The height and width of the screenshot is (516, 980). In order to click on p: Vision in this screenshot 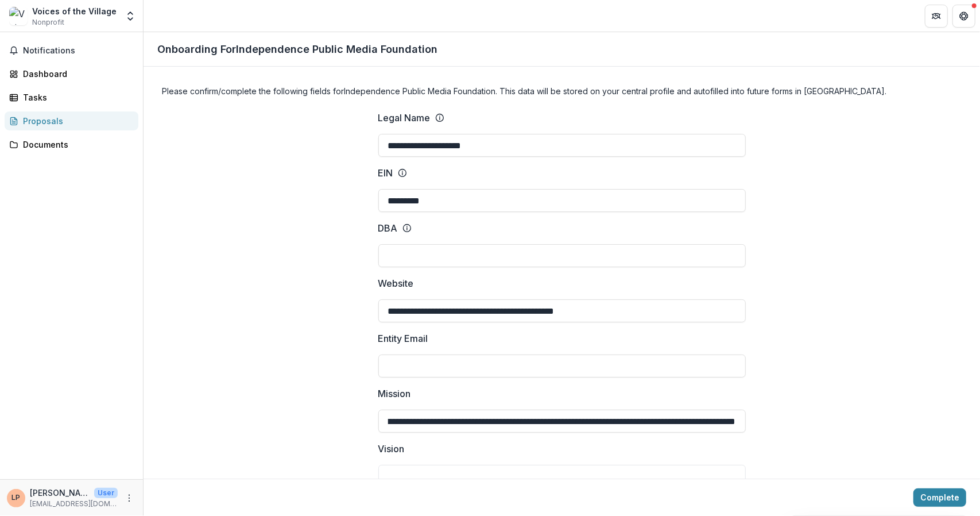, I will do `click(391, 448)`.